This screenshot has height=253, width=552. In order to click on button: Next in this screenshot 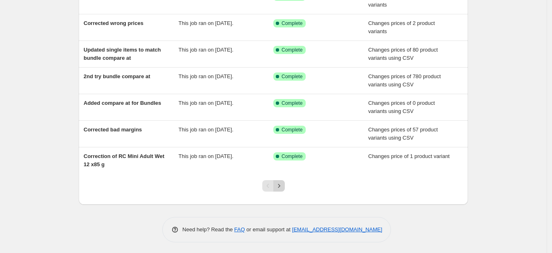, I will do `click(279, 186)`.